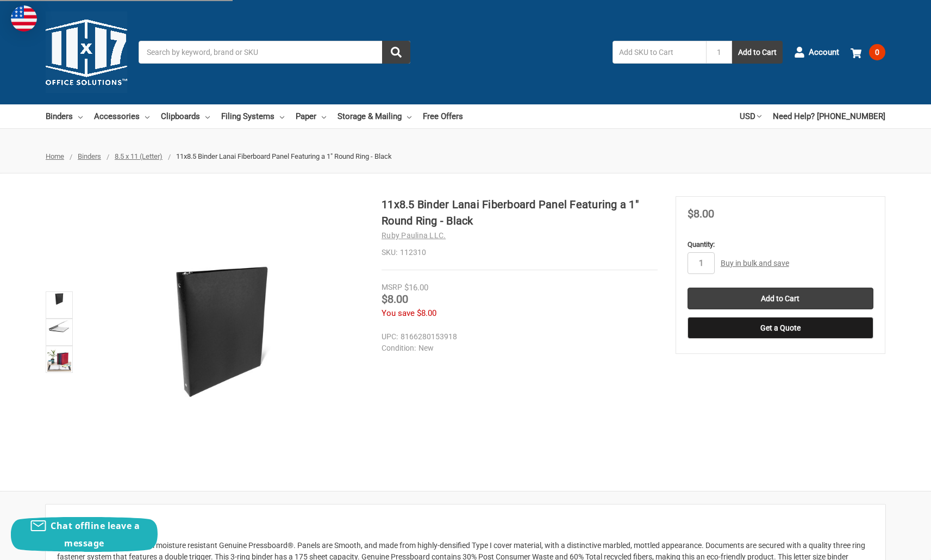 The height and width of the screenshot is (560, 931). What do you see at coordinates (519, 212) in the screenshot?
I see `h1: 11x8.5 Binder Lanai Fiberboard Panel Featuring a 1" Round Ring - Black` at bounding box center [519, 212].